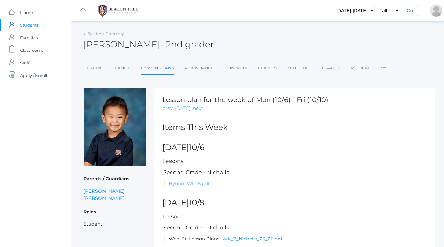 This screenshot has height=247, width=444. What do you see at coordinates (236, 68) in the screenshot?
I see `a: Contacts` at bounding box center [236, 68].